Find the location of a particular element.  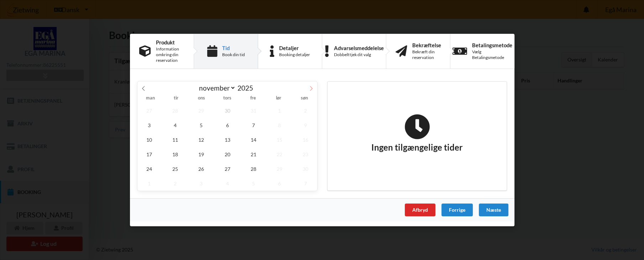

div: Betalingsmetode is located at coordinates (492, 45).